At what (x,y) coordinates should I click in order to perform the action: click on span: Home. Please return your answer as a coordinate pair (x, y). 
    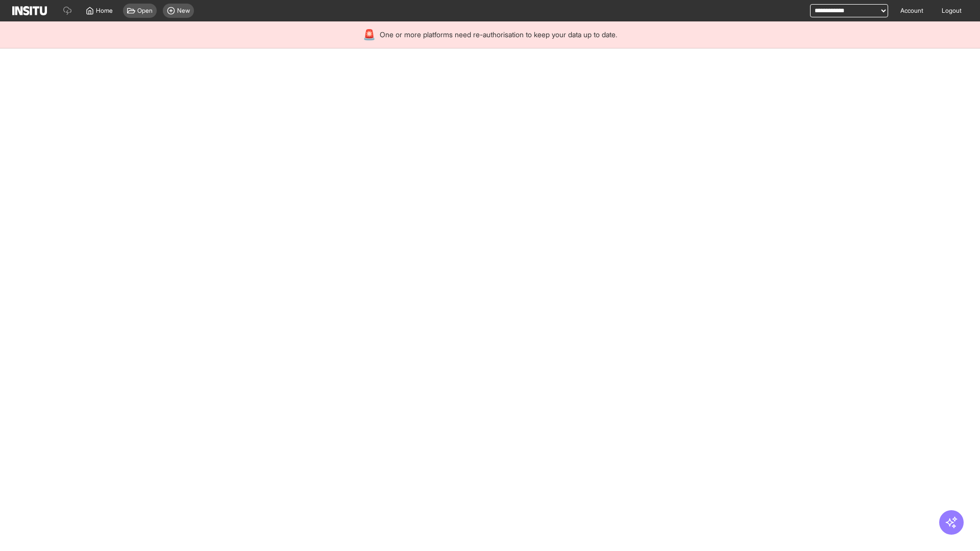
    Looking at the image, I should click on (104, 11).